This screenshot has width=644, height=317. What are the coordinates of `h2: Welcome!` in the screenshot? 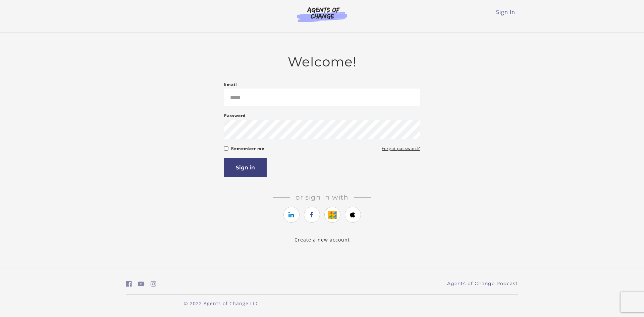 It's located at (322, 62).